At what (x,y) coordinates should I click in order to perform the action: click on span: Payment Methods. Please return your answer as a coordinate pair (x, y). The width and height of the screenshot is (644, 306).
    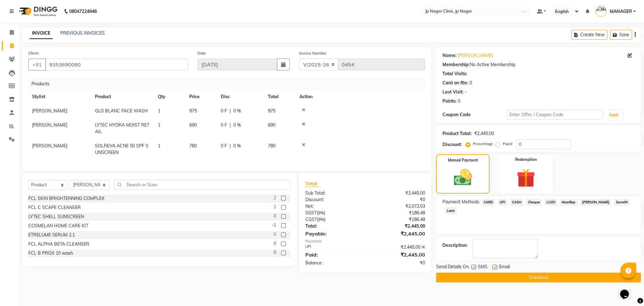
    Looking at the image, I should click on (461, 202).